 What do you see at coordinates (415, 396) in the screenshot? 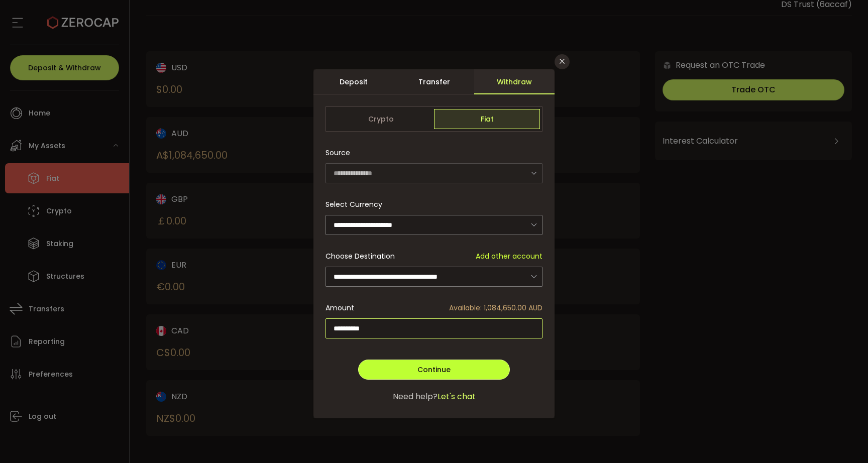
I see `span: Need help?` at bounding box center [415, 396].